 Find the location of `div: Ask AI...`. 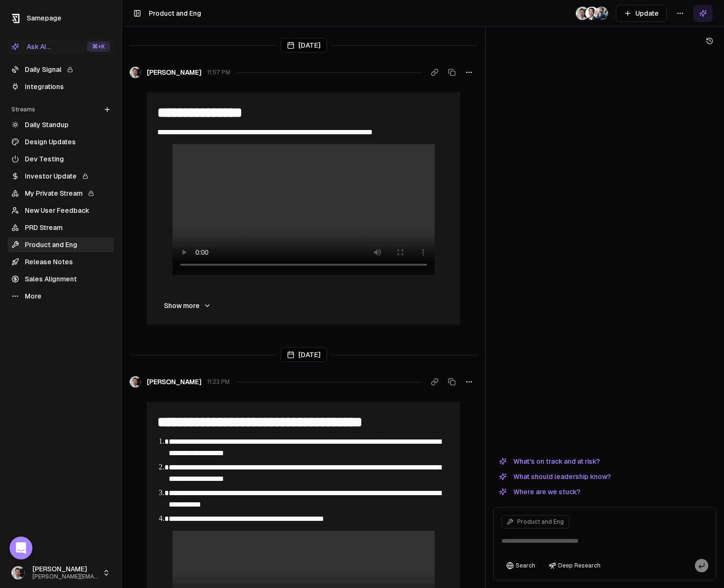

div: Ask AI... is located at coordinates (31, 47).